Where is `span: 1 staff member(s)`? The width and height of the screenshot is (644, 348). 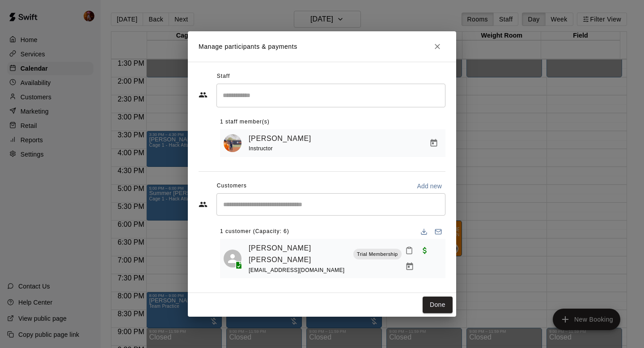
span: 1 staff member(s) is located at coordinates (245, 122).